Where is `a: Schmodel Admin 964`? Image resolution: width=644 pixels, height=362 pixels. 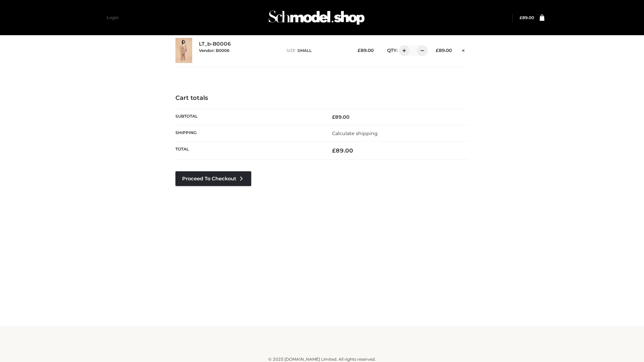 a: Schmodel Admin 964 is located at coordinates (317, 17).